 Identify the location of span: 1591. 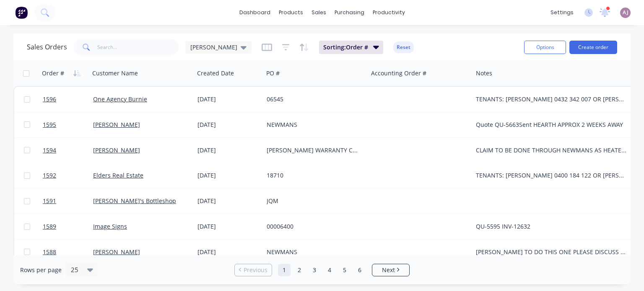
(49, 201).